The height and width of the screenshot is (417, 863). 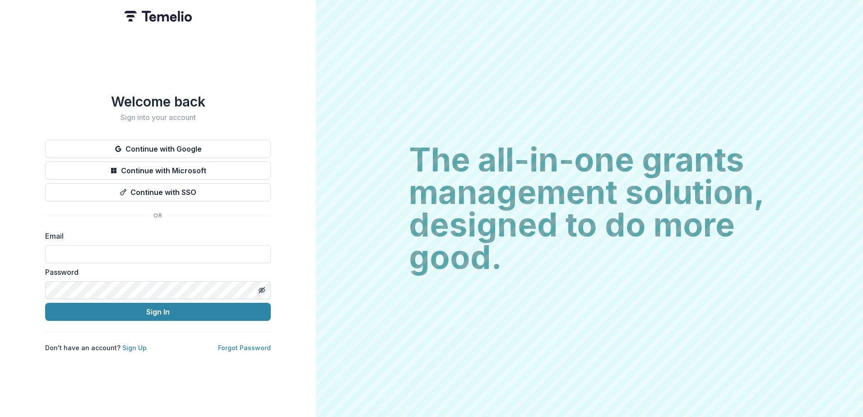 I want to click on h2: Sign into your account, so click(x=158, y=117).